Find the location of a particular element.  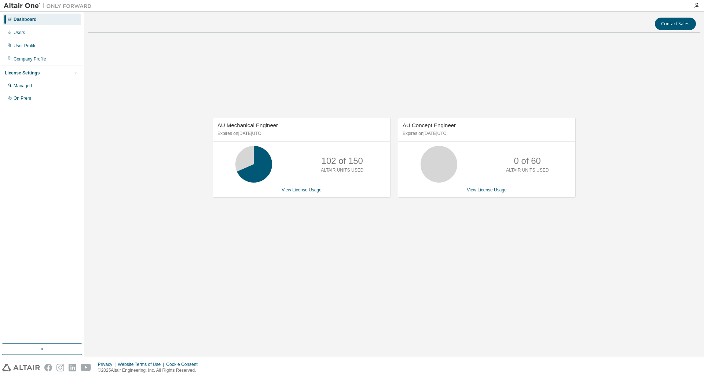

div: Website Terms of Use is located at coordinates (142, 365).